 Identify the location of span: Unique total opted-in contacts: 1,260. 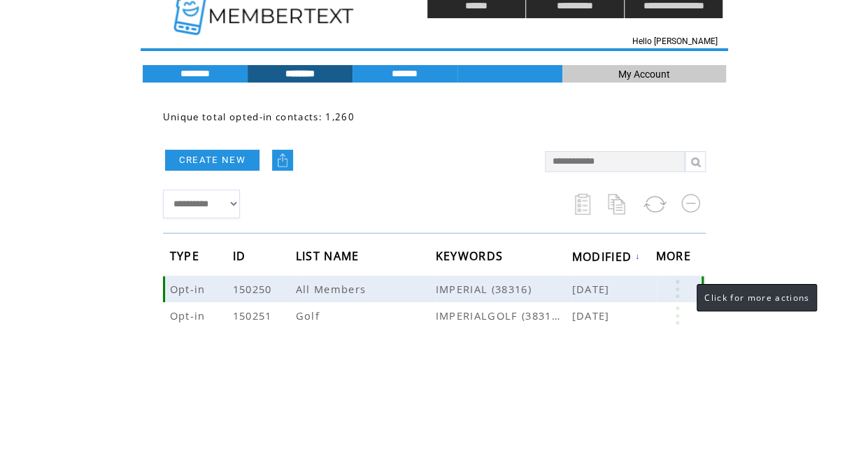
(259, 117).